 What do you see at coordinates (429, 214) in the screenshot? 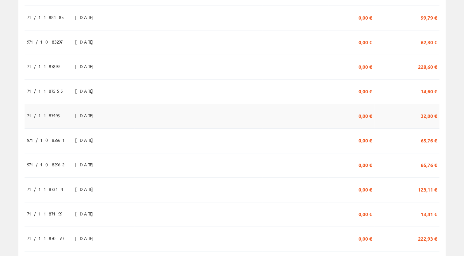
I see `span: 13,41 €` at bounding box center [429, 214].